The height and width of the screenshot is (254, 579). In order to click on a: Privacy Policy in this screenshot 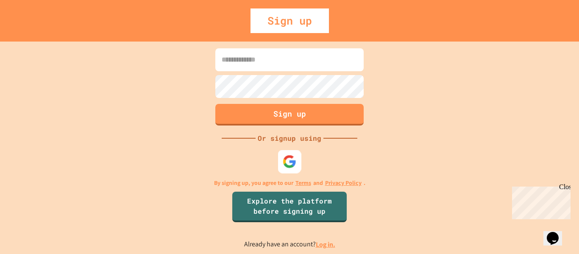, I will do `click(343, 183)`.